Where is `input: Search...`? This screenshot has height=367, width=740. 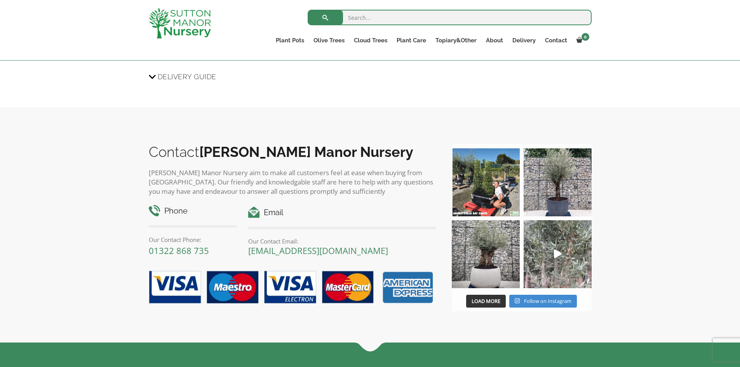
input: Search... is located at coordinates (449, 17).